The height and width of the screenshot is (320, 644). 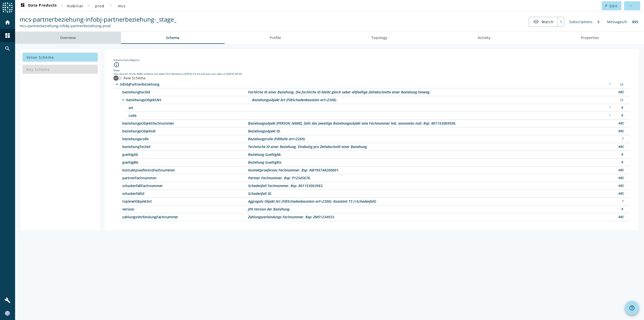 What do you see at coordinates (185, 201) in the screenshot?
I see `span: /toplevelObjektArt` at bounding box center [185, 201].